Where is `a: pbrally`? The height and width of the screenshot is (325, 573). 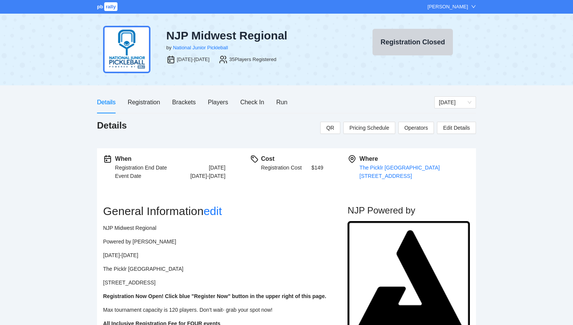
a: pbrally is located at coordinates (108, 6).